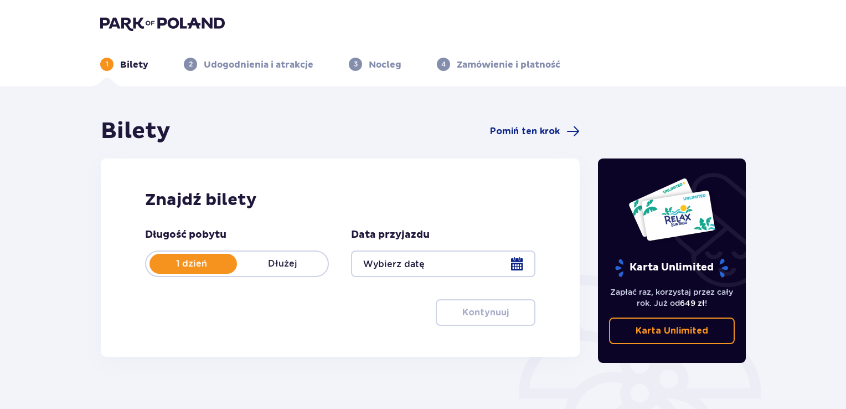  Describe the element at coordinates (185, 235) in the screenshot. I see `p: Długość pobytu` at that location.